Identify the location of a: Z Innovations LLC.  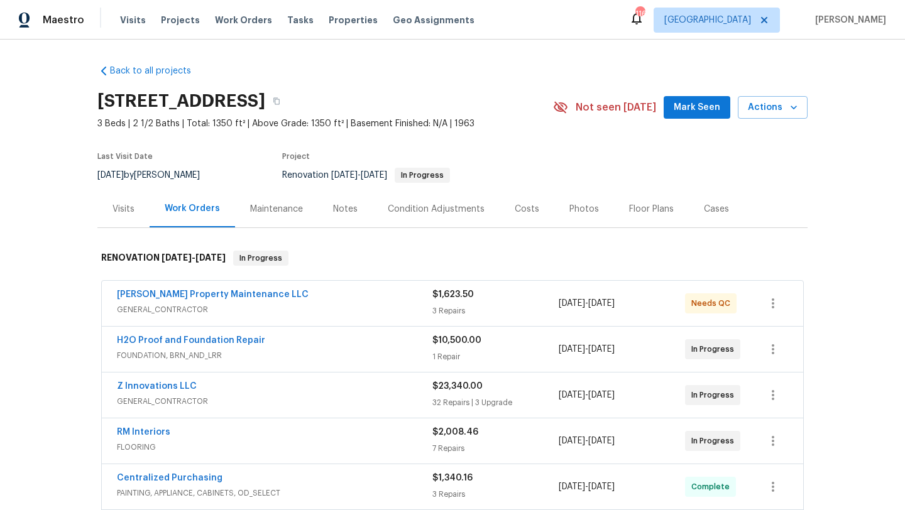
(156, 386).